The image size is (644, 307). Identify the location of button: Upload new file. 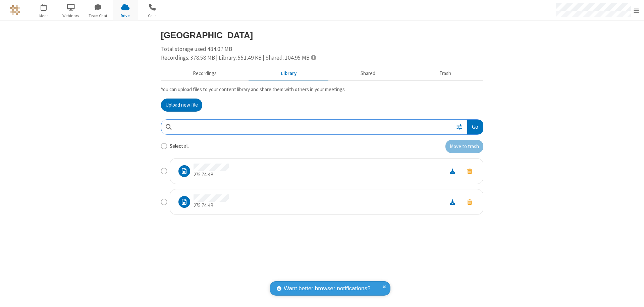
(181, 105).